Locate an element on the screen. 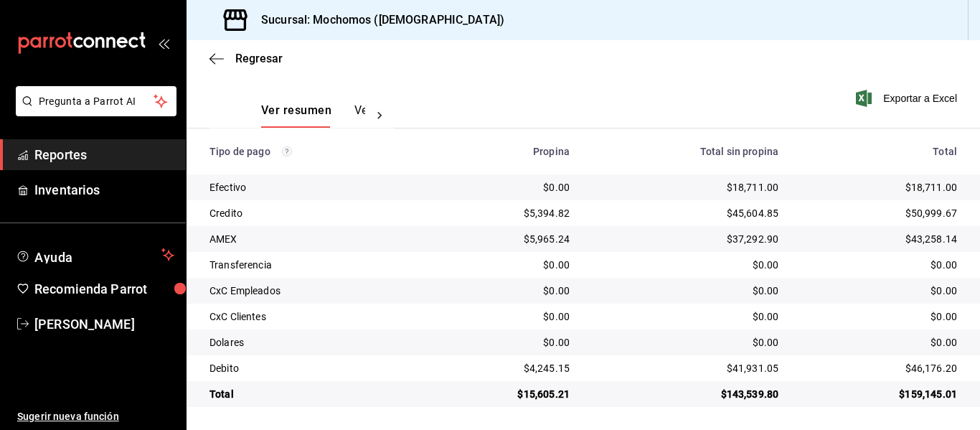  div: $37,292.90 is located at coordinates (685, 239).